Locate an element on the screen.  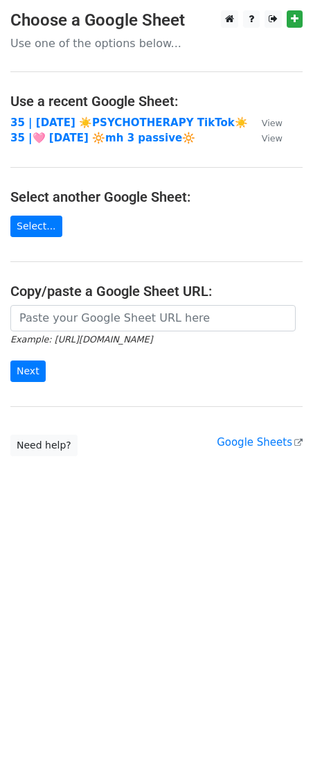
input: Next is located at coordinates (28, 371).